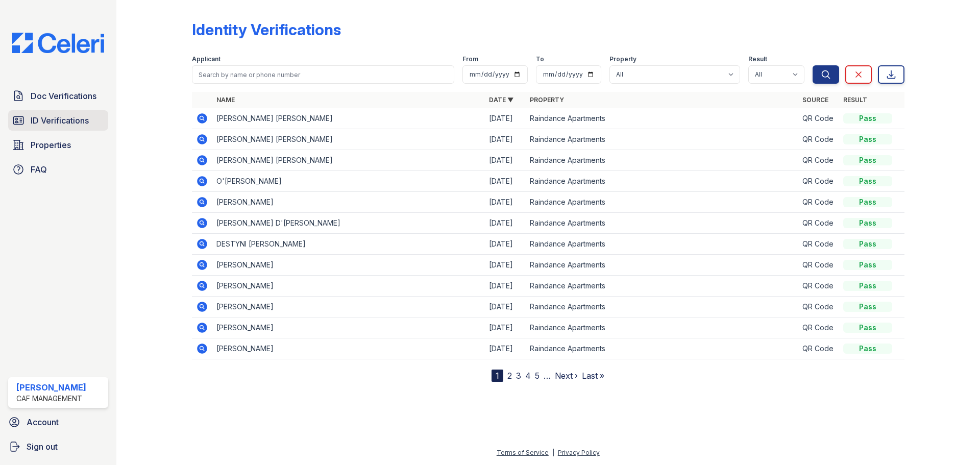  I want to click on a: FAQ, so click(58, 169).